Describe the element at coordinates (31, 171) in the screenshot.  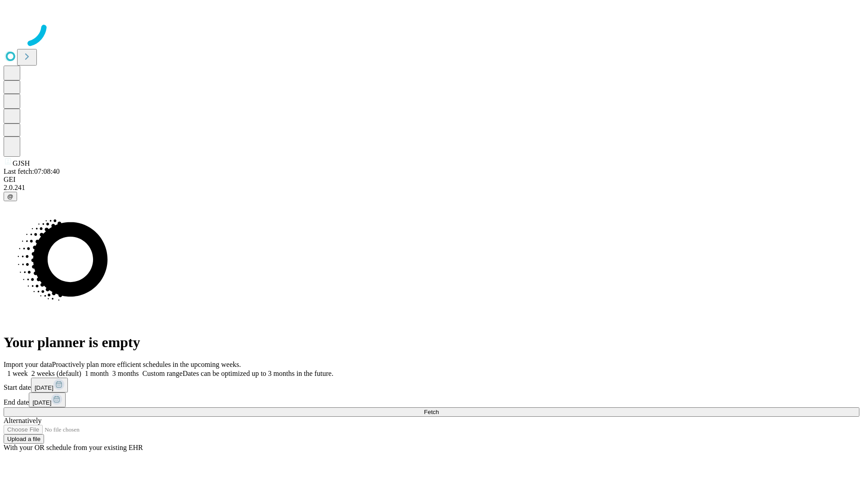
I see `span: Last fetch: 07:08:40` at that location.